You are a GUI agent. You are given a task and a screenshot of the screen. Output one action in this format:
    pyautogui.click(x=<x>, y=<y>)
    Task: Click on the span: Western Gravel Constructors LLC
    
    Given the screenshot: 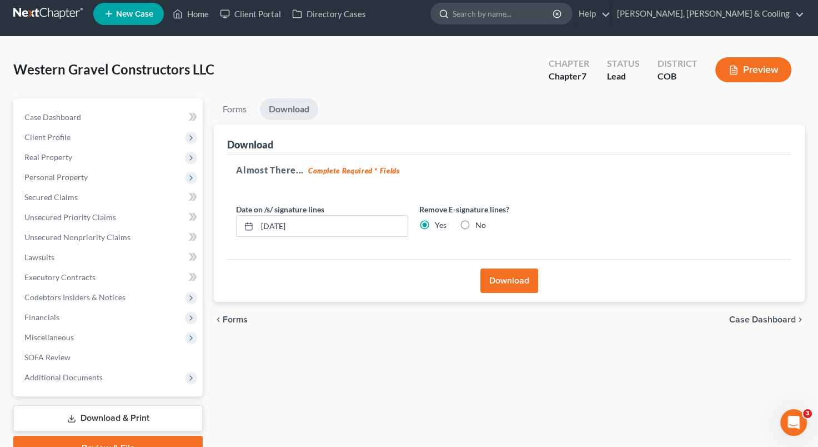 What is the action you would take?
    pyautogui.click(x=114, y=69)
    